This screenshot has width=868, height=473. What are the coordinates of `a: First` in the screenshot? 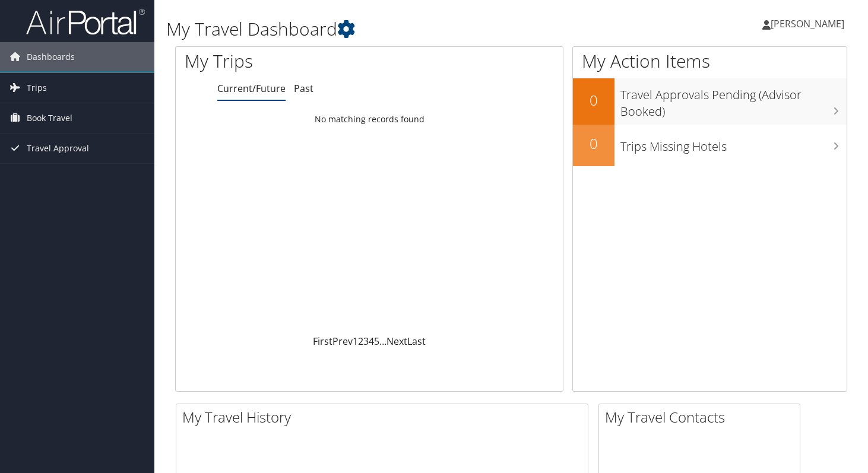 It's located at (322, 341).